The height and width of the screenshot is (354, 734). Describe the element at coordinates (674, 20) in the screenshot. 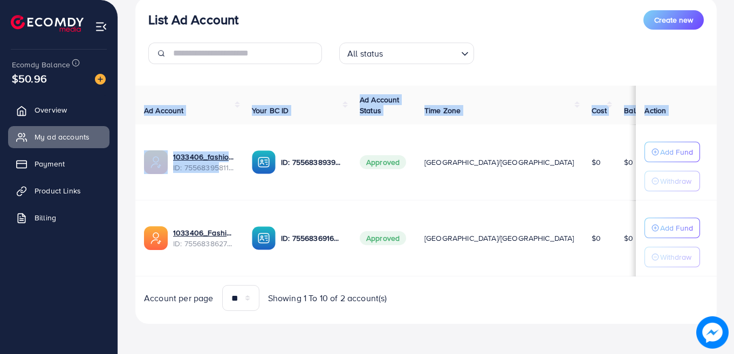

I see `span: Create new` at that location.